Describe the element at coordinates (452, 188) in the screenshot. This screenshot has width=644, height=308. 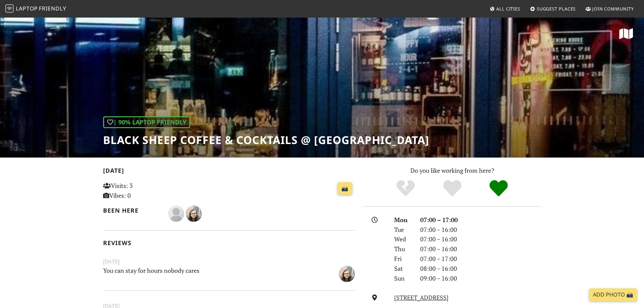
I see `div: Yes` at that location.